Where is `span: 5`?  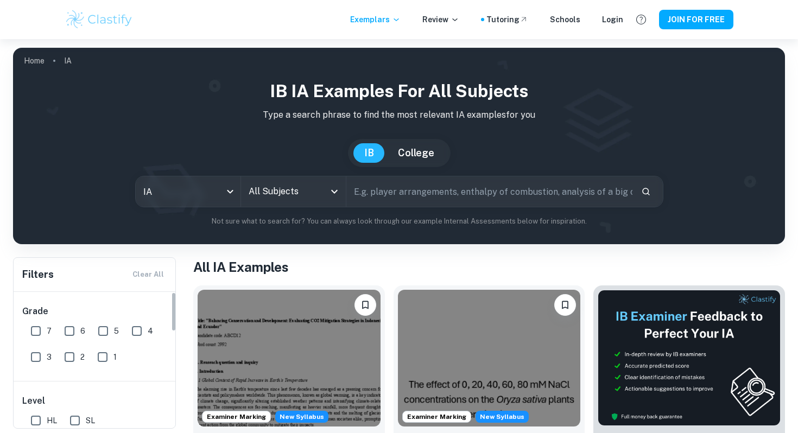
span: 5 is located at coordinates (116, 331).